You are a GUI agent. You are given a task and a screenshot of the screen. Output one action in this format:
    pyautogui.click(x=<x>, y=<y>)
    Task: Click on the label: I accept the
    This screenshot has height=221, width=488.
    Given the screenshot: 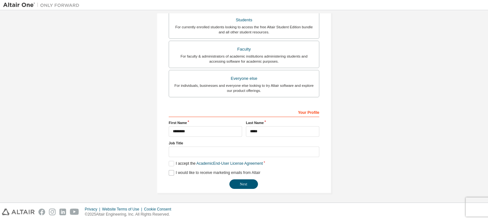 What is the action you would take?
    pyautogui.click(x=216, y=163)
    